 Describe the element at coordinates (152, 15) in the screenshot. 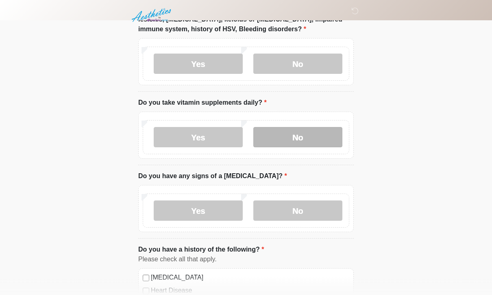

I see `img: Aesthetics by Emediate Cure Logo` at that location.